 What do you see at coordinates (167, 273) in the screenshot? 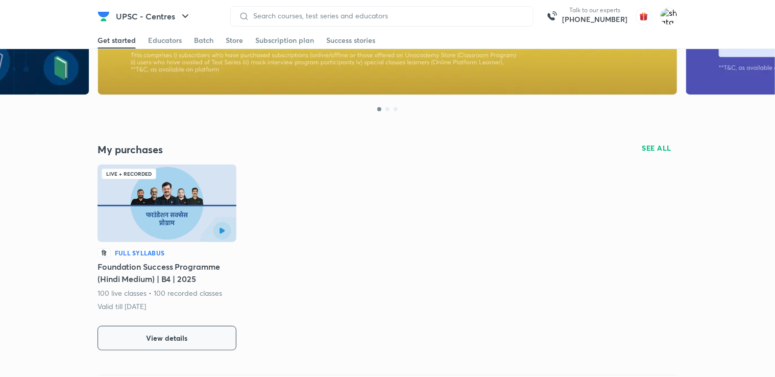
I see `h5: Foundation Success Programme (Hindi Medium) | B4 | 2025` at bounding box center [167, 273].